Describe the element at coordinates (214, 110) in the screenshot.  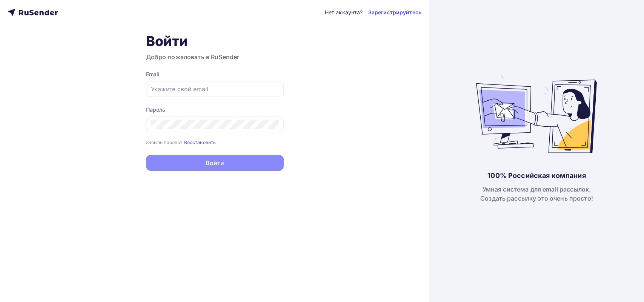
I see `div: Пароль` at that location.